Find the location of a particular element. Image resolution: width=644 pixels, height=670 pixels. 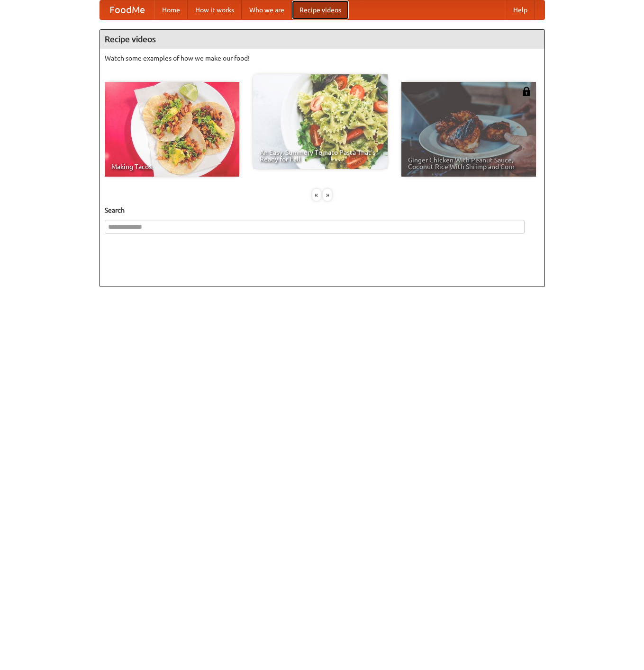

a: Who we are is located at coordinates (267, 10).